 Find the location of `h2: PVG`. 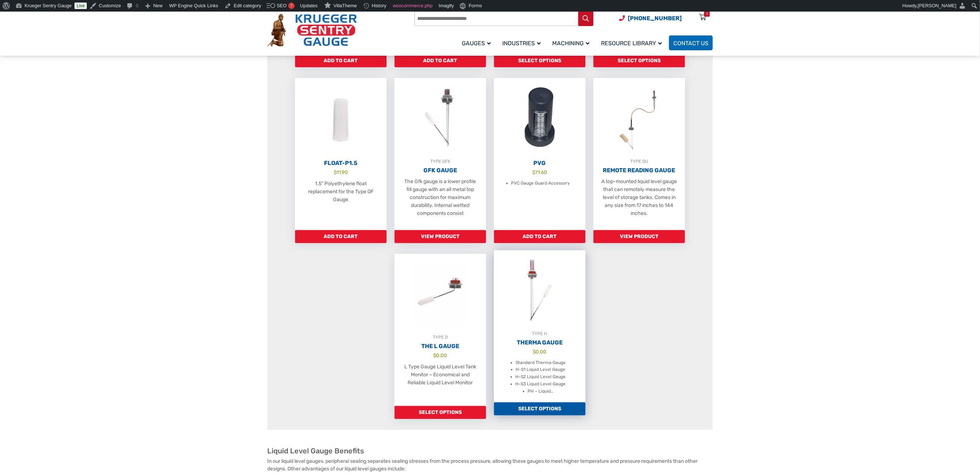

h2: PVG is located at coordinates (540, 163).